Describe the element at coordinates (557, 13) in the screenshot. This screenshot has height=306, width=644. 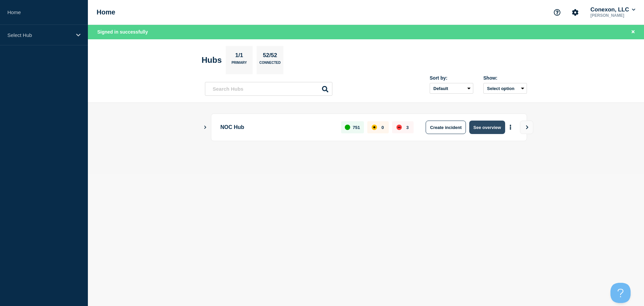
I see `button: Support` at that location.